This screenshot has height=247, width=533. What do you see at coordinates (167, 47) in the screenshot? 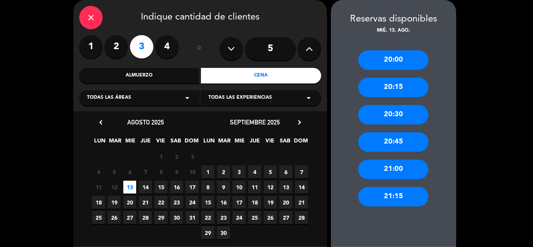
I see `label: 4` at bounding box center [167, 47].